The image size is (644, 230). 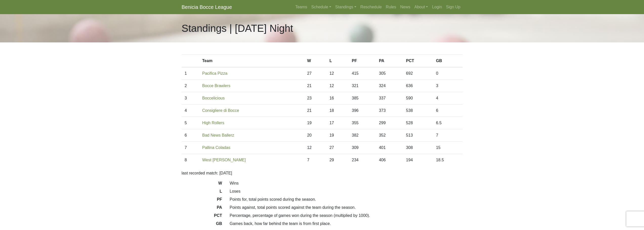 I want to click on td: 5, so click(x=190, y=123).